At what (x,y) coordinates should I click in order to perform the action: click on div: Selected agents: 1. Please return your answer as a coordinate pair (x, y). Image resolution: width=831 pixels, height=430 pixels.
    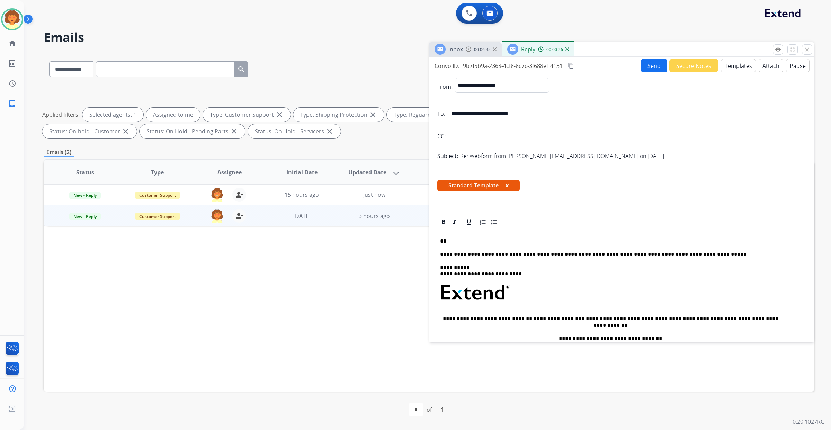
    Looking at the image, I should click on (113, 115).